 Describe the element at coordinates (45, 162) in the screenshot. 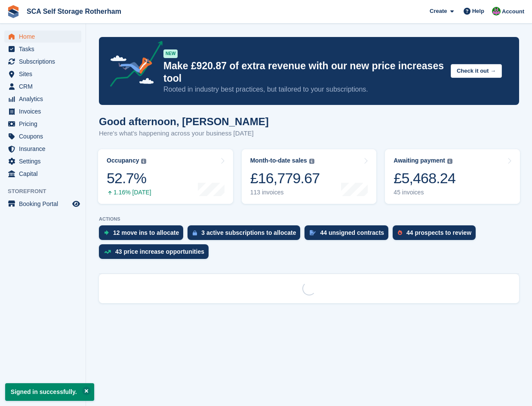

I see `span: Settings` at that location.